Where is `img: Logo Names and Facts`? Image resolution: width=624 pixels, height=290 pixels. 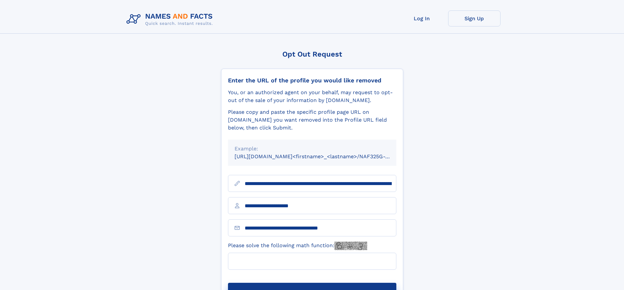 img: Logo Names and Facts is located at coordinates (171, 19).